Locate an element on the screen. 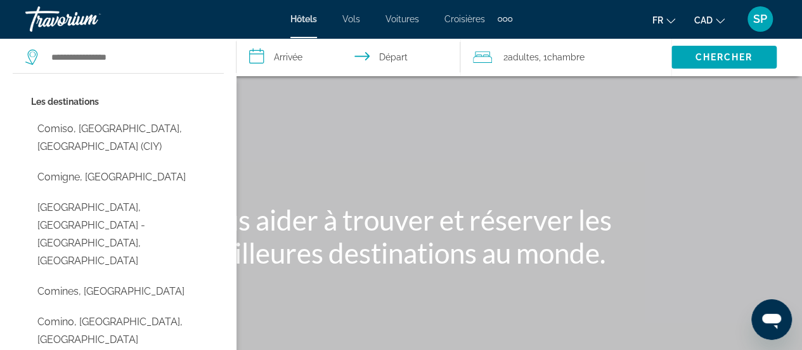 This screenshot has width=802, height=350. span: Hôtels is located at coordinates (304, 19).